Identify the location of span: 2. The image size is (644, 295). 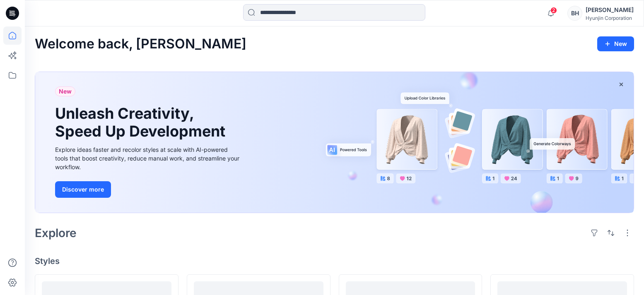
(554, 10).